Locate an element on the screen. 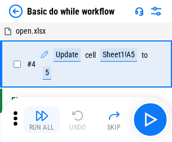 The width and height of the screenshot is (172, 142). img: Back is located at coordinates (16, 11).